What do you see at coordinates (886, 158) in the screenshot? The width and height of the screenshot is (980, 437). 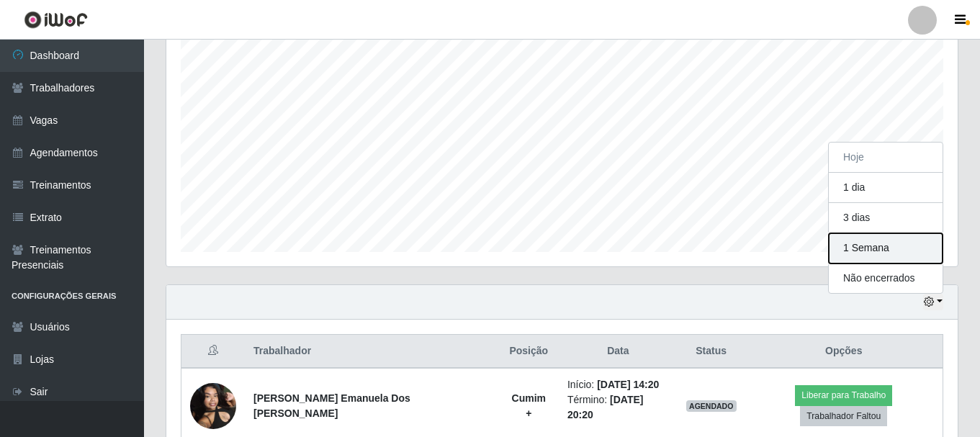 I see `button: Hoje` at bounding box center [886, 158].